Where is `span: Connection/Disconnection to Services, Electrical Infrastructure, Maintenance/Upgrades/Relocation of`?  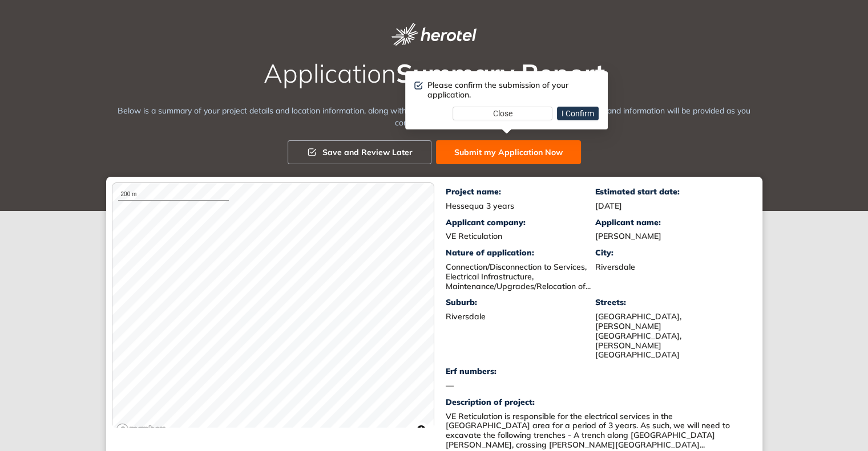
span: Connection/Disconnection to Services, Electrical Infrastructure, Maintenance/Upgrades/Relocation of is located at coordinates (516, 276).